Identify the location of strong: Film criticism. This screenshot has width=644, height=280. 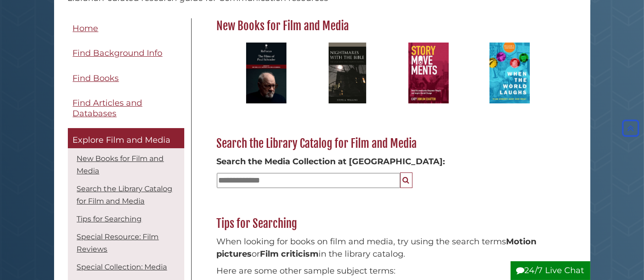
(290, 254).